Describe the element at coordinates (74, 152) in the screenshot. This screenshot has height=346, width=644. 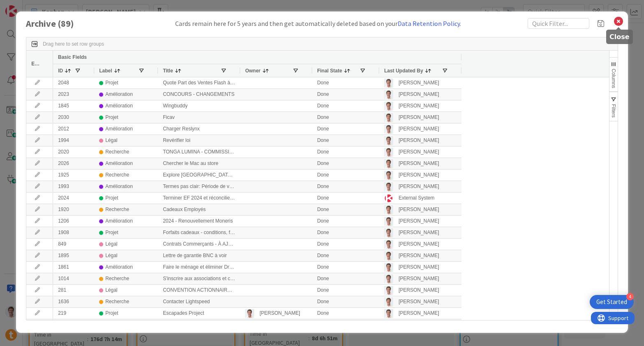
I see `div: 2020` at that location.